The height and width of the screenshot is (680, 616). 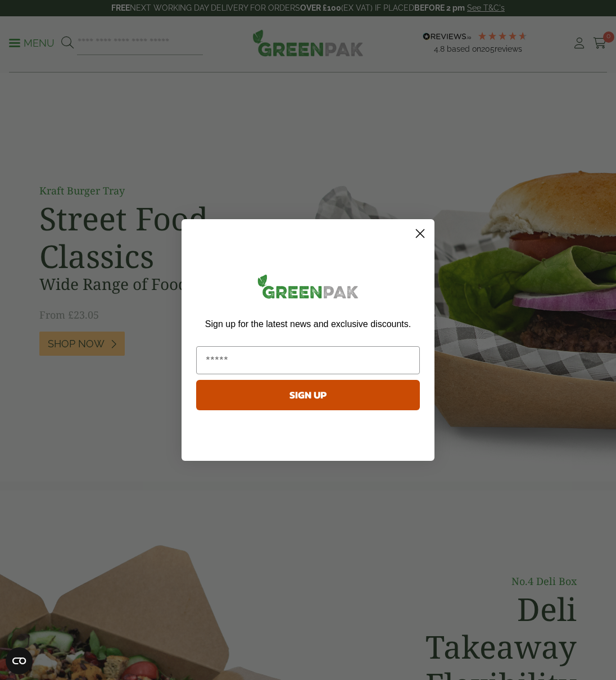 What do you see at coordinates (20, 660) in the screenshot?
I see `button: Open CMP widget` at bounding box center [20, 660].